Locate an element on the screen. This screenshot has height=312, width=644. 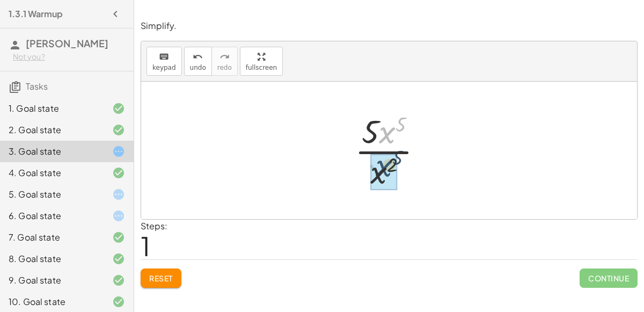
button: fullscreen is located at coordinates (261, 61).